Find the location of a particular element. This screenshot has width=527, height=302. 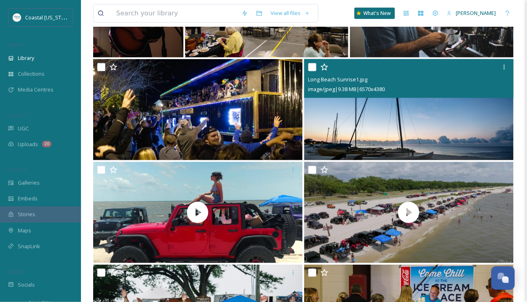

span: Media Centres is located at coordinates (36, 90).